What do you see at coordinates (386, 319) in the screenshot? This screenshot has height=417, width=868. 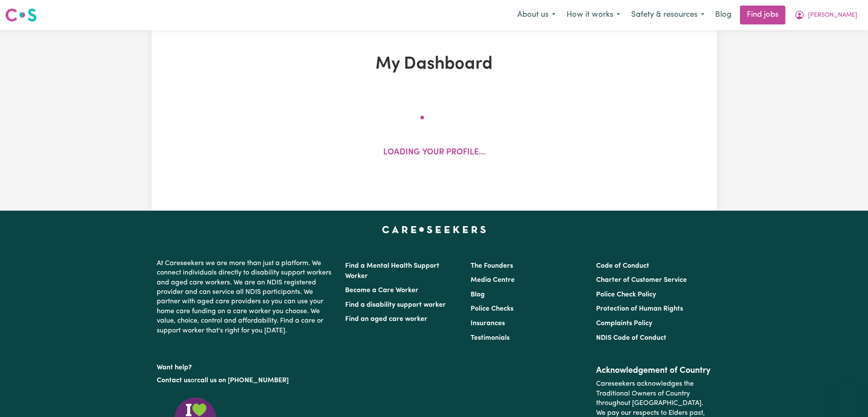 I see `a: Find an aged care worker` at bounding box center [386, 319].